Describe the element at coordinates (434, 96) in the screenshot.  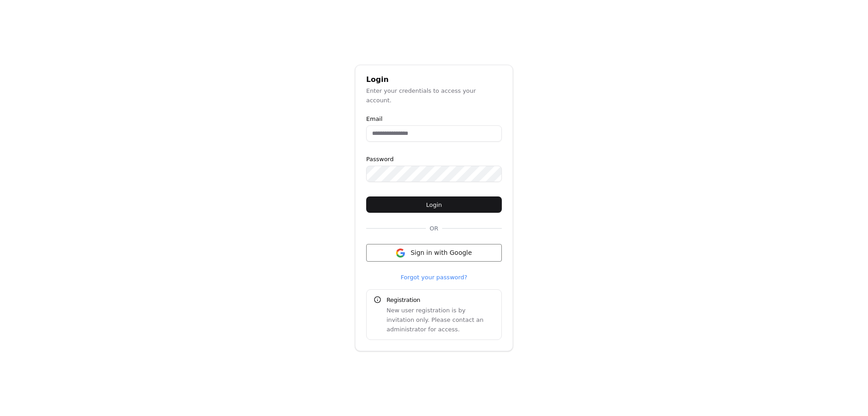
I see `div: Enter your credentials to access your account.` at that location.